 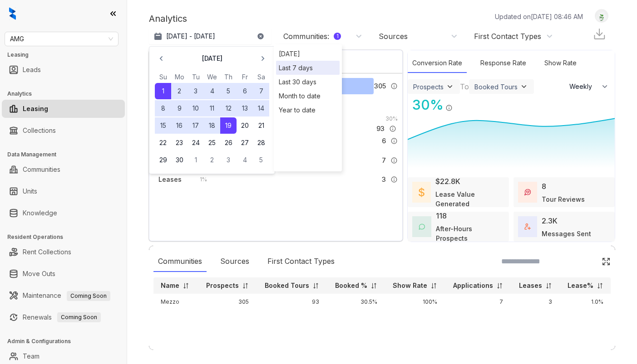 What do you see at coordinates (287, 286) in the screenshot?
I see `p: Booked Tours` at bounding box center [287, 286].